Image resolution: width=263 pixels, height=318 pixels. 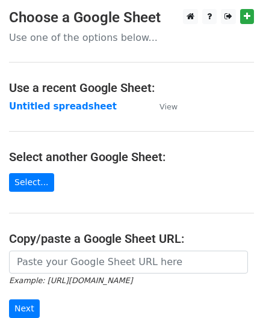 I want to click on h4: Use a recent Google Sheet:, so click(x=131, y=88).